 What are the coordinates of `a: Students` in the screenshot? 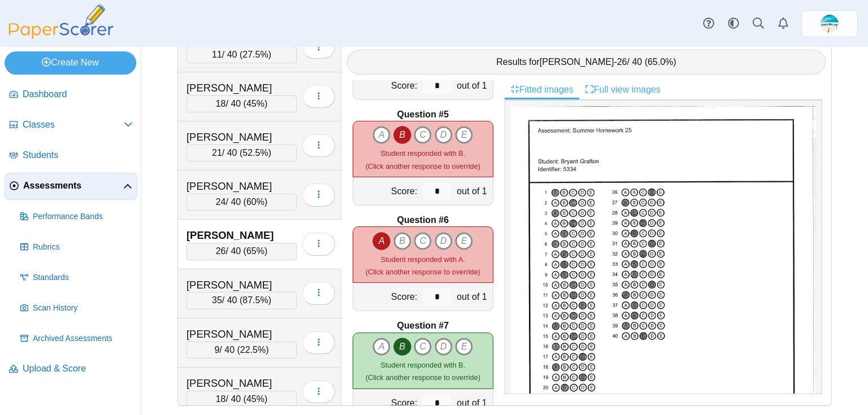 It's located at (71, 156).